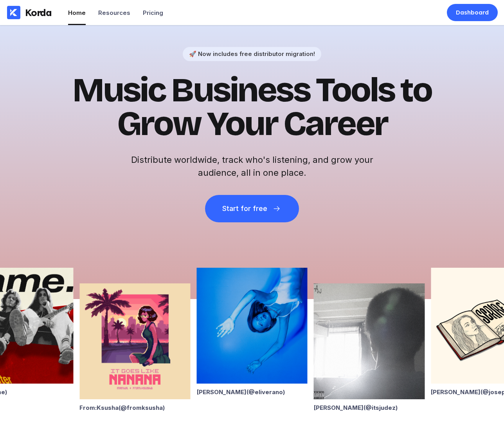 Image resolution: width=504 pixels, height=429 pixels. I want to click on div: Home, so click(77, 13).